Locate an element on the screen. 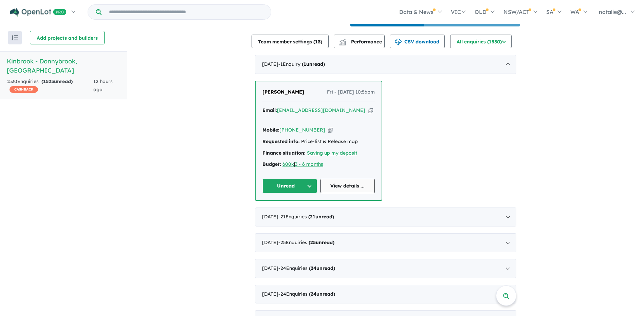 The image size is (644, 316). a: View details ... is located at coordinates (347, 186).